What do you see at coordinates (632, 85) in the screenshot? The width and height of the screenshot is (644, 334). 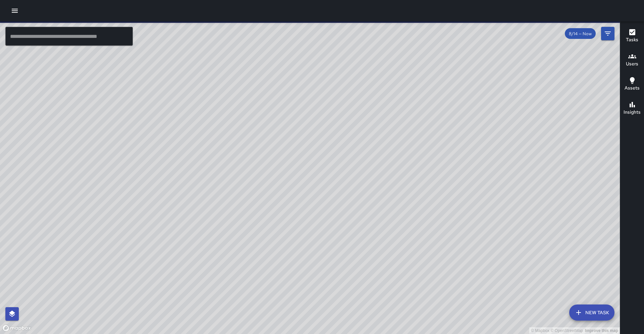 I see `button: Assets` at bounding box center [632, 85].